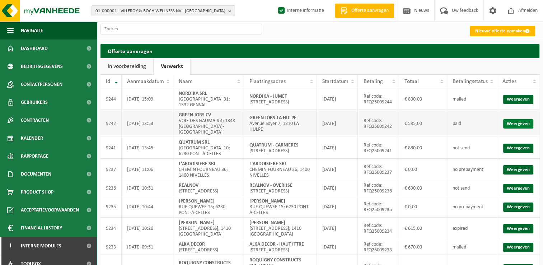  Describe the element at coordinates (193, 93) in the screenshot. I see `strong: NORDIKA SRL` at that location.